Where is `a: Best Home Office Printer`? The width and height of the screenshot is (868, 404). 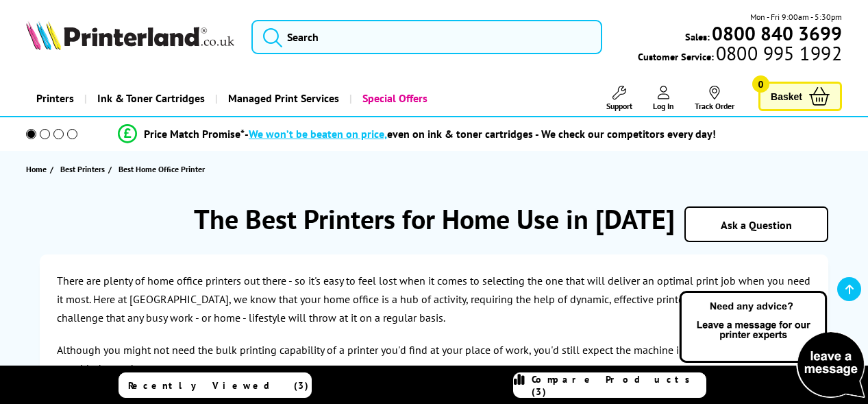
a: Best Home Office Printer is located at coordinates (163, 169).